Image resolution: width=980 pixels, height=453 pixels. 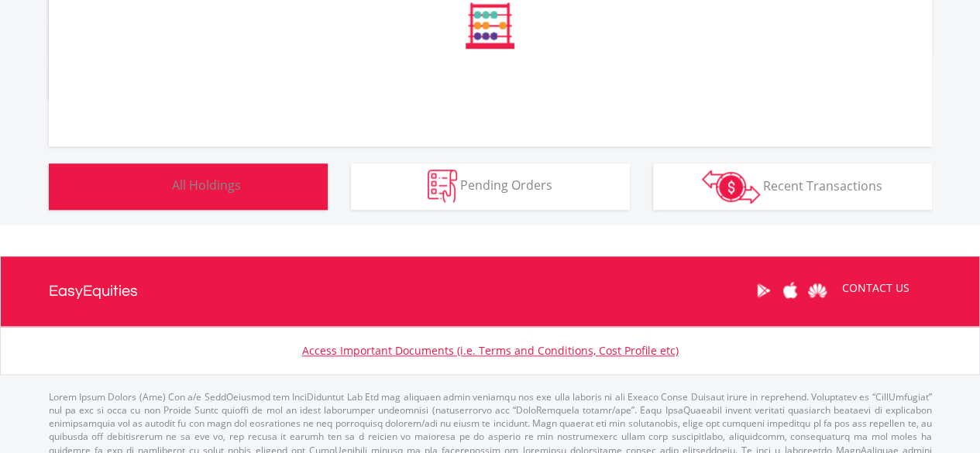 I want to click on button: Recent Transactions, so click(x=792, y=186).